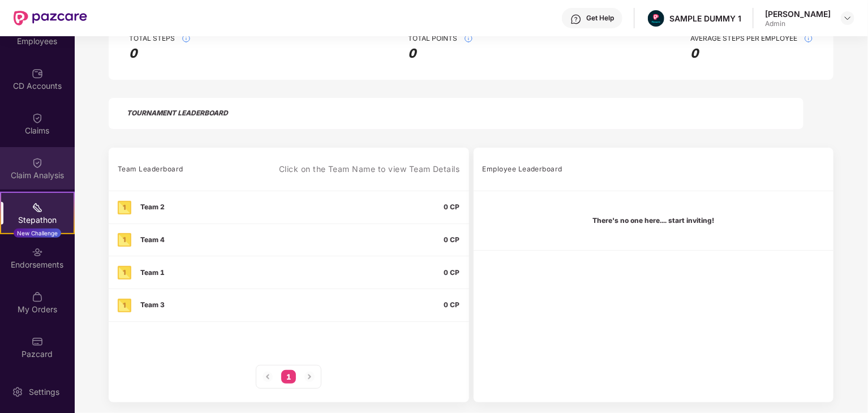 This screenshot has height=413, width=868. What do you see at coordinates (38, 297) in the screenshot?
I see `img: svg+xml;base64,PHN2ZyBpZD0iTXlfT3JkZXJzIiBkYXRhLW5hbWU9Ik15IE9yZGVycyIgeG1sbnM9Imh0dHA6Ly93d3cudz...` at bounding box center [38, 297].